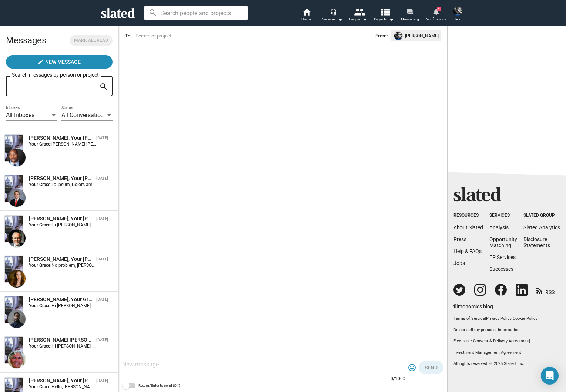 The image size is (566, 392). Describe the element at coordinates (59, 62) in the screenshot. I see `button: New Message` at that location.